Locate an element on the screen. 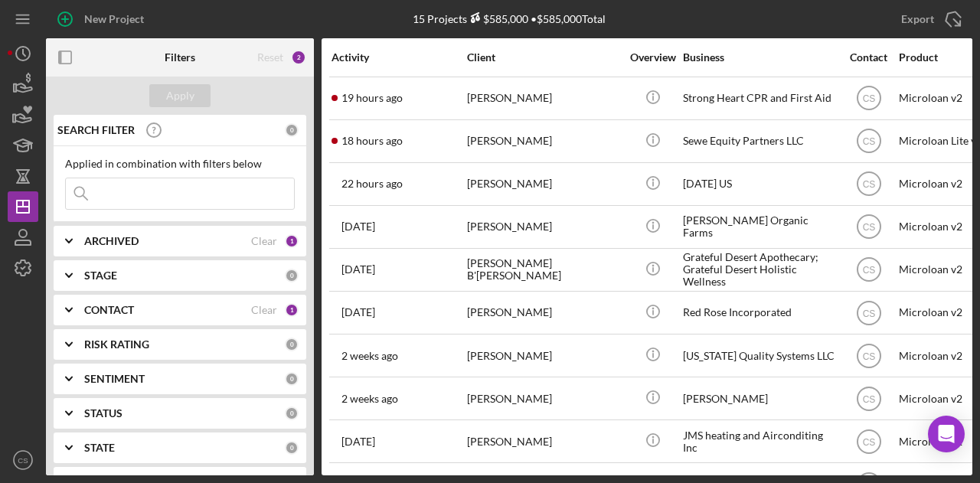  div: Sewe Equity Partners LLC is located at coordinates (759, 141).